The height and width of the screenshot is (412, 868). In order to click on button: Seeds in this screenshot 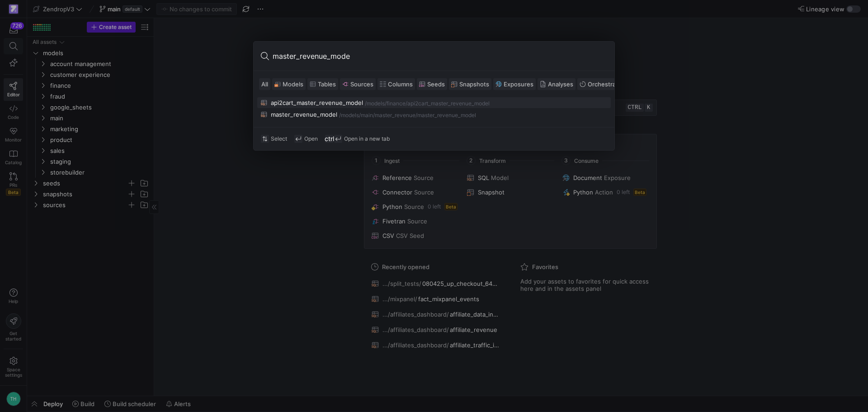, I will do `click(432, 84)`.